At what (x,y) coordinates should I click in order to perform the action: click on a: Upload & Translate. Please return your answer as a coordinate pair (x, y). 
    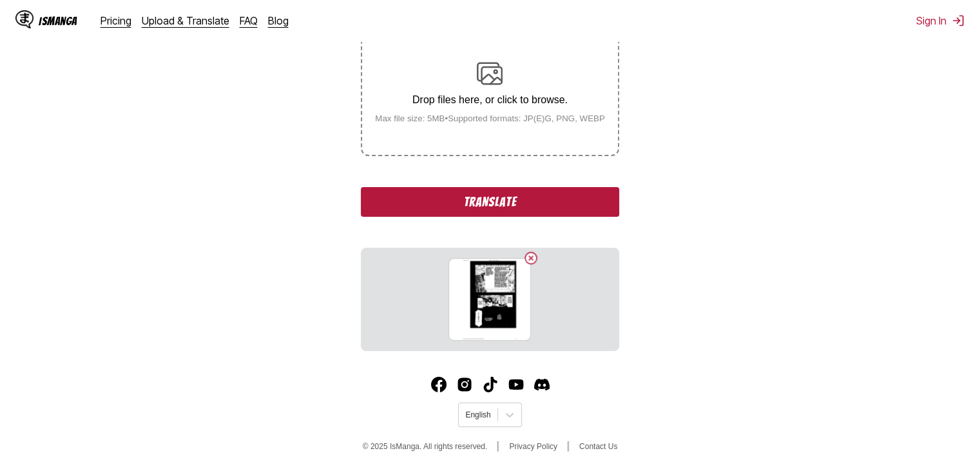
    Looking at the image, I should click on (185, 21).